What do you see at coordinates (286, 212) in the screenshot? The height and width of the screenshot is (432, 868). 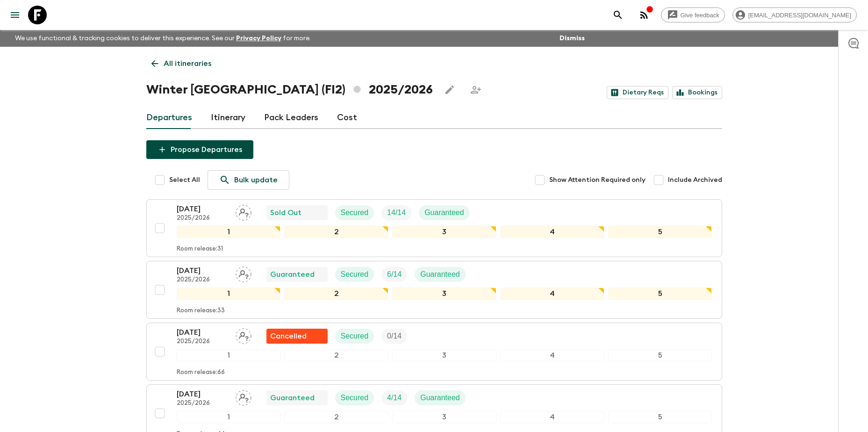 I see `p: Sold Out` at bounding box center [286, 212].